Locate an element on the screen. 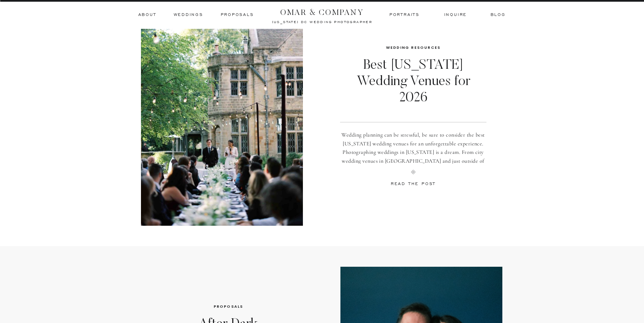 The image size is (644, 323). a: ABOUT is located at coordinates (147, 15).